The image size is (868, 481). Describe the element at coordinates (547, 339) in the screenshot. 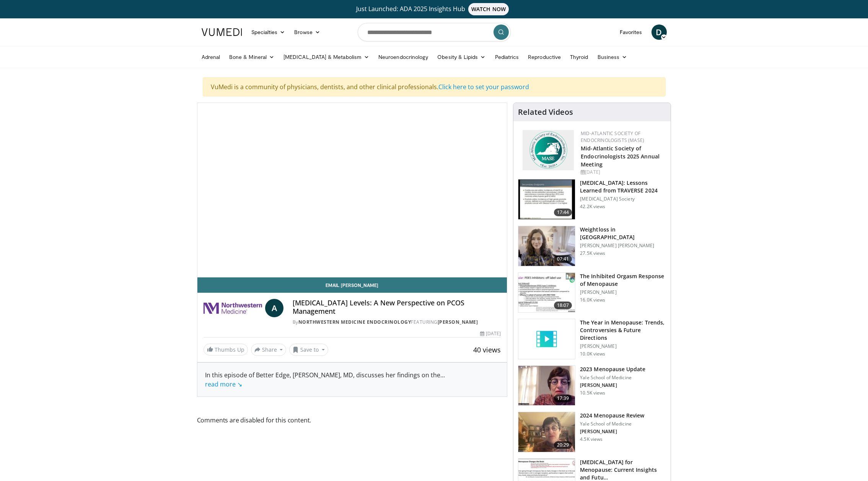

I see `img: video_placeholder_short.svg` at that location.